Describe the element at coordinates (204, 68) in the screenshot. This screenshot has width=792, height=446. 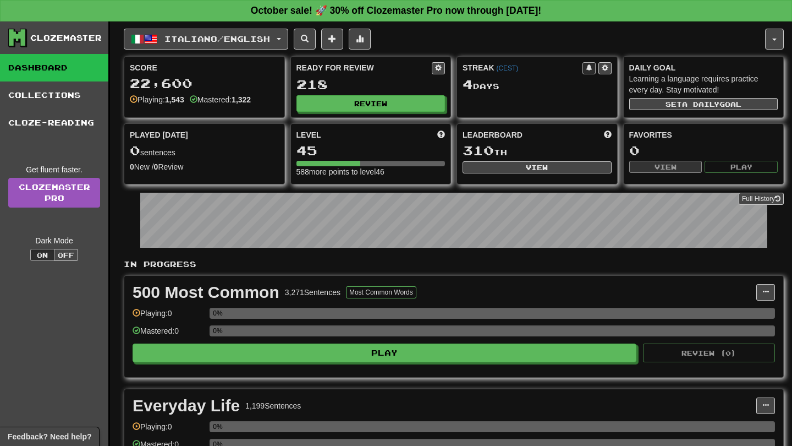
I see `div: Score` at that location.